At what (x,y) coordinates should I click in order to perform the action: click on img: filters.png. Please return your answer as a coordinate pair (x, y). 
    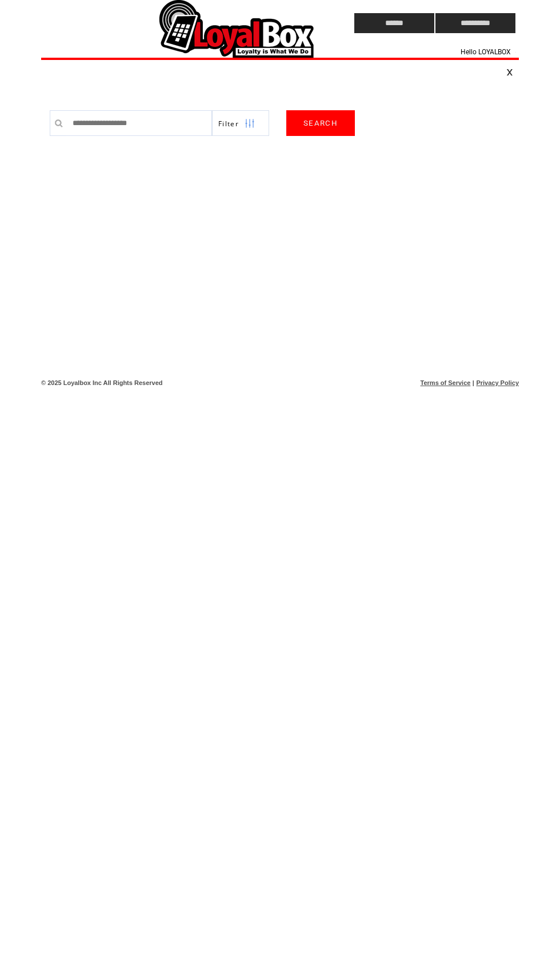
    Looking at the image, I should click on (250, 123).